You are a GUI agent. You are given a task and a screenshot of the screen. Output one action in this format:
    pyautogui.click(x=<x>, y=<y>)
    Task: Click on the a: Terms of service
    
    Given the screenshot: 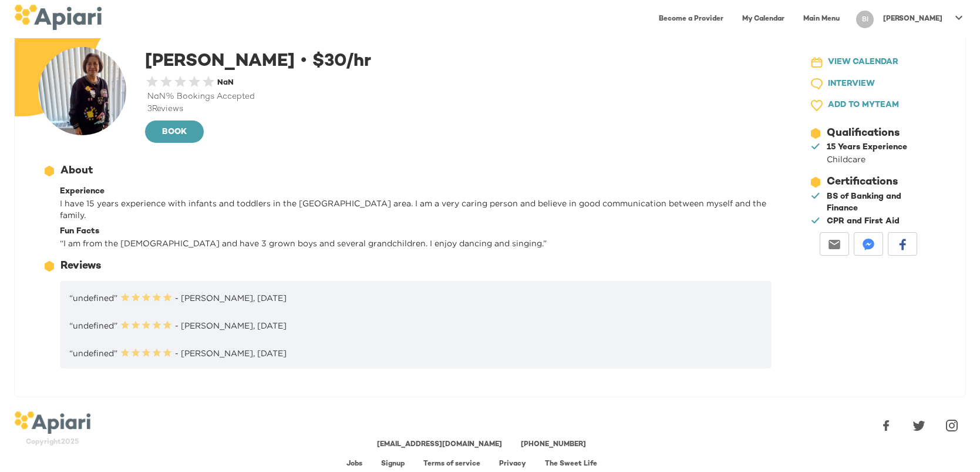 What is the action you would take?
    pyautogui.click(x=452, y=464)
    